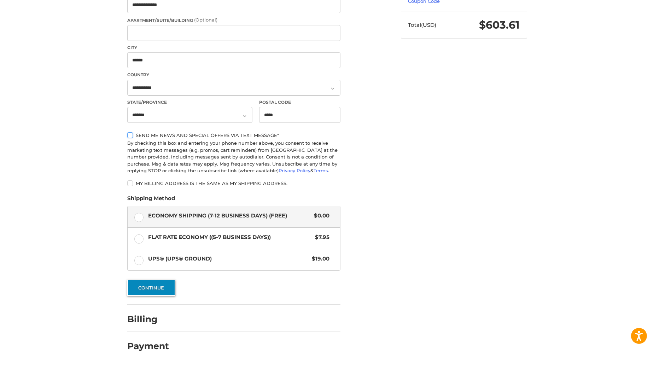  Describe the element at coordinates (422, 25) in the screenshot. I see `span: Total (USD)` at that location.